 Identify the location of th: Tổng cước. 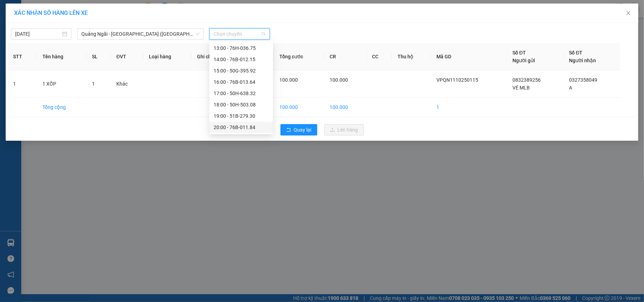
(299, 57).